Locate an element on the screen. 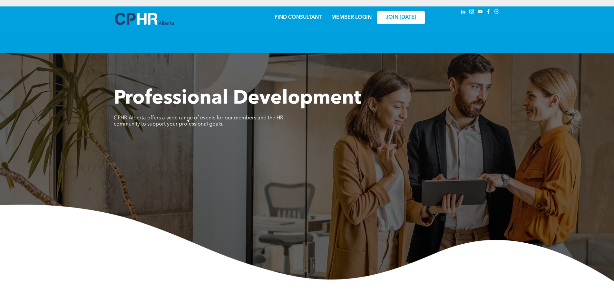  a: MEMBER LOGIN is located at coordinates (351, 17).